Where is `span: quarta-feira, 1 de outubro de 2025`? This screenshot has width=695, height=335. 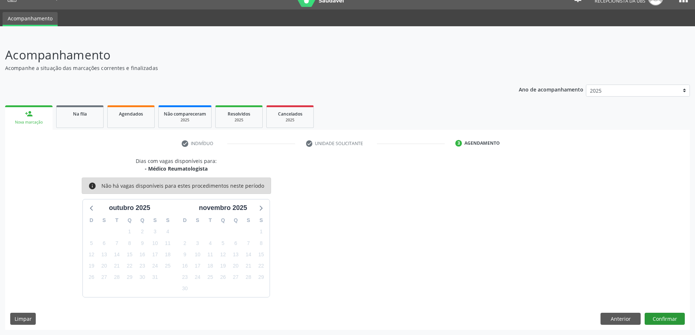
span: quarta-feira, 1 de outubro de 2025 is located at coordinates (129, 232).